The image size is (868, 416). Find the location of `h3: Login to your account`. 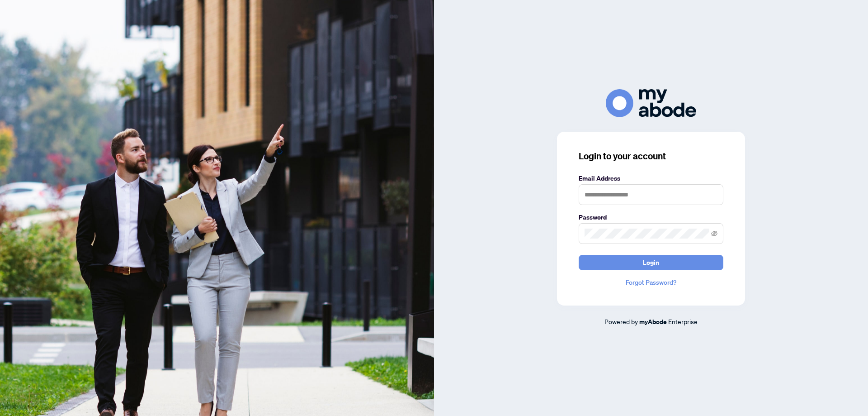

h3: Login to your account is located at coordinates (651, 156).